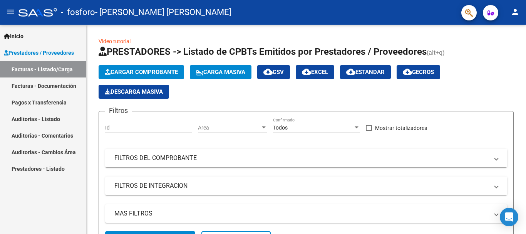  What do you see at coordinates (418, 72) in the screenshot?
I see `span: Gecros` at bounding box center [418, 72].